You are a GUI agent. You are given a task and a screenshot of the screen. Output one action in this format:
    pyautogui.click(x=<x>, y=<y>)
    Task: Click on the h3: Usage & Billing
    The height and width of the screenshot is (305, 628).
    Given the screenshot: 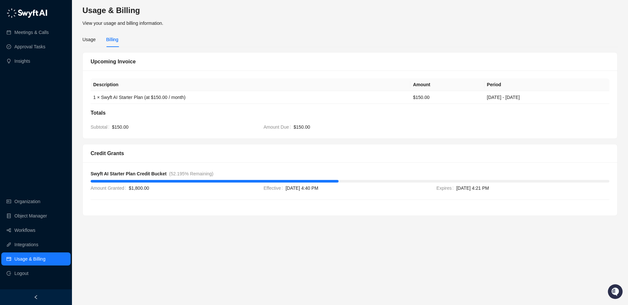 What is the action you would take?
    pyautogui.click(x=350, y=10)
    